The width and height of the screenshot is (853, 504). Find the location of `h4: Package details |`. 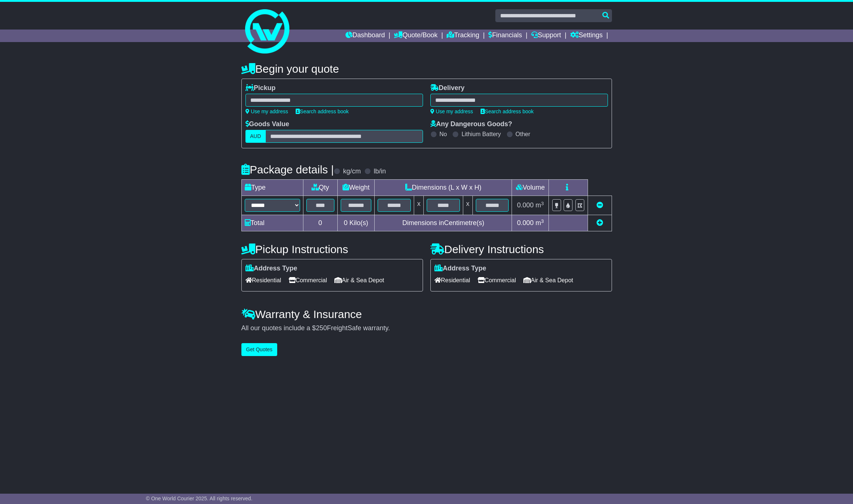

h4: Package details | is located at coordinates (288, 169).